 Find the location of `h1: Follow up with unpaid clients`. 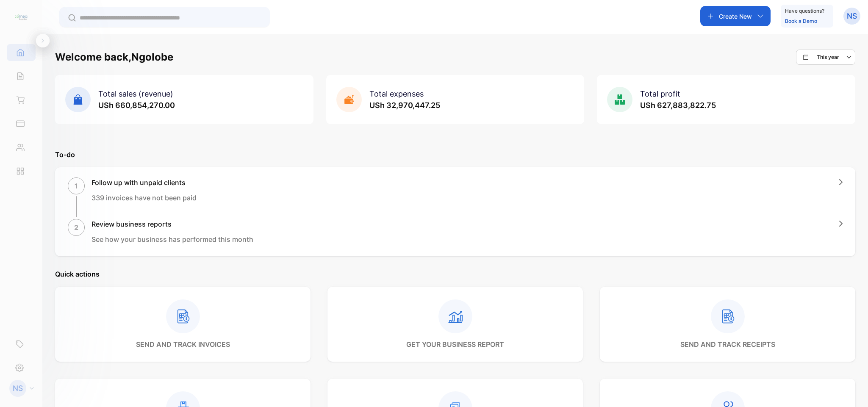

h1: Follow up with unpaid clients is located at coordinates (144, 182).